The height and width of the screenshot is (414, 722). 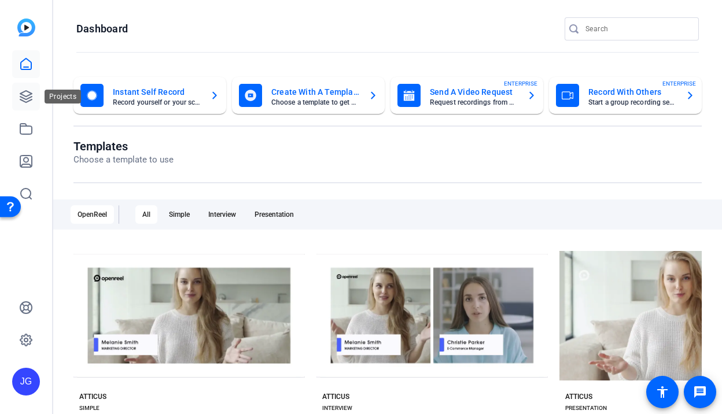 I want to click on div: Interview, so click(x=222, y=215).